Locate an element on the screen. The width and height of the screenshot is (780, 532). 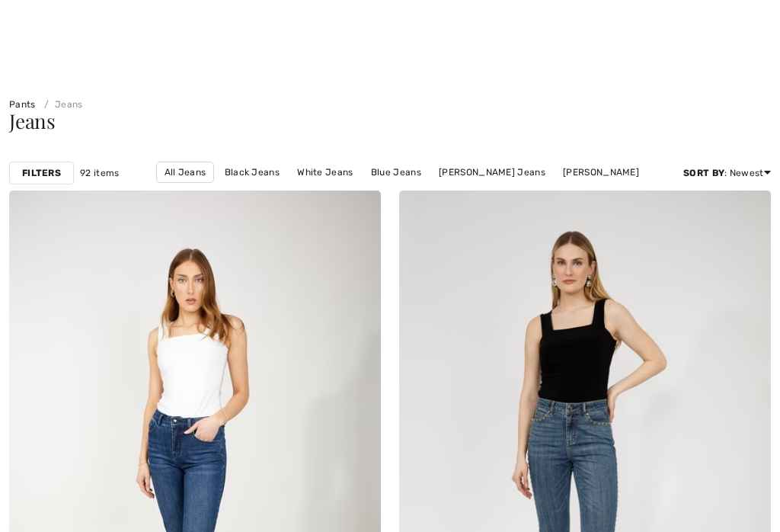
div: : Newest is located at coordinates (727, 173).